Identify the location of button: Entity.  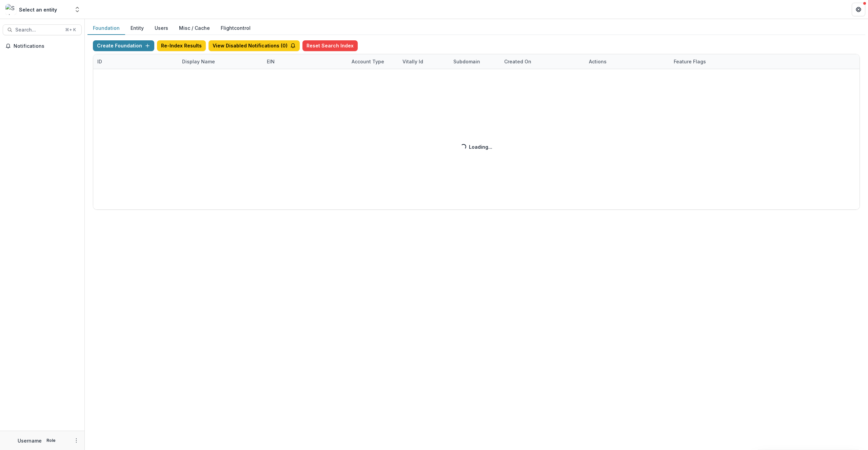
(137, 28).